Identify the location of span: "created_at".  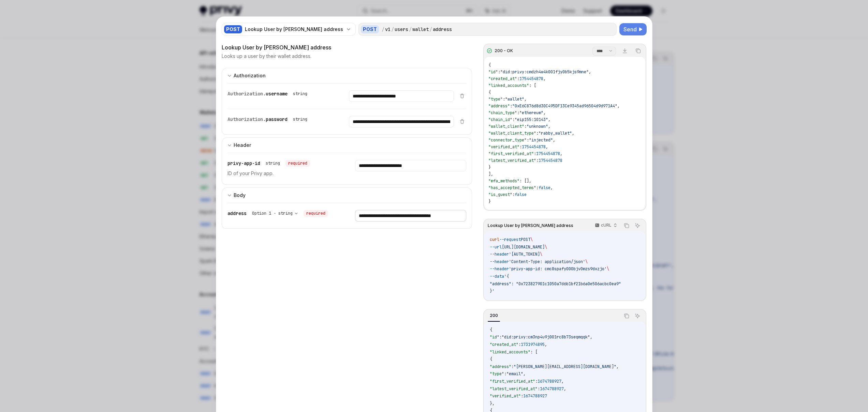
(503, 79).